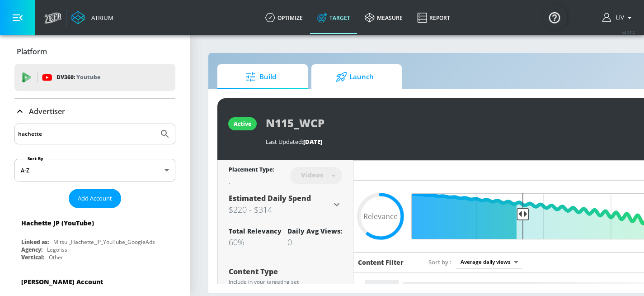 This screenshot has width=644, height=296. What do you see at coordinates (242, 124) in the screenshot?
I see `div: active` at bounding box center [242, 124].